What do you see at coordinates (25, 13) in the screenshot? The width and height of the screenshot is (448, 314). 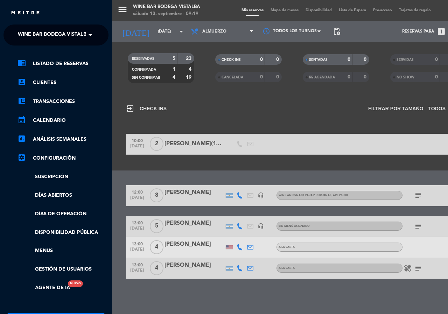 I see `img: MEITRE` at bounding box center [25, 13].